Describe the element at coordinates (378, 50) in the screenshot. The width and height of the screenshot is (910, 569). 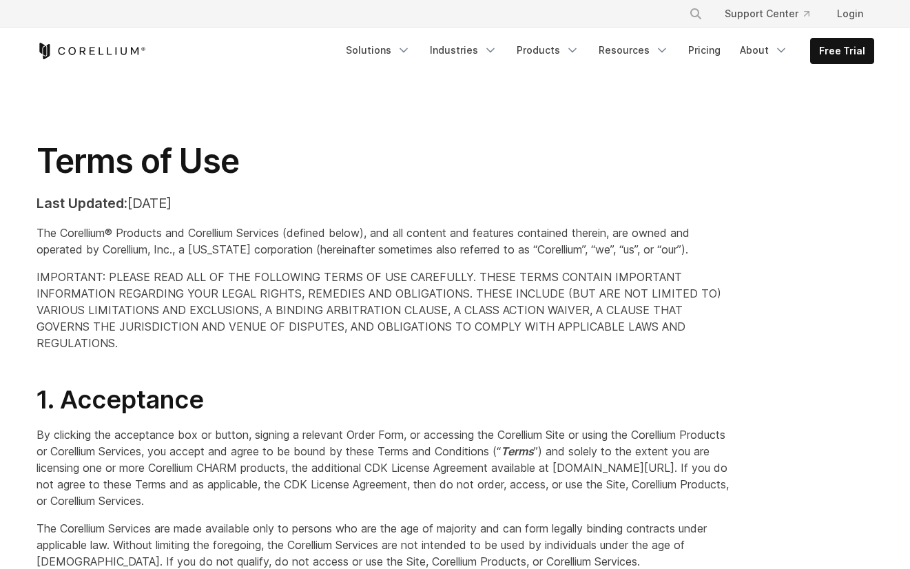
I see `a: Solutions` at that location.